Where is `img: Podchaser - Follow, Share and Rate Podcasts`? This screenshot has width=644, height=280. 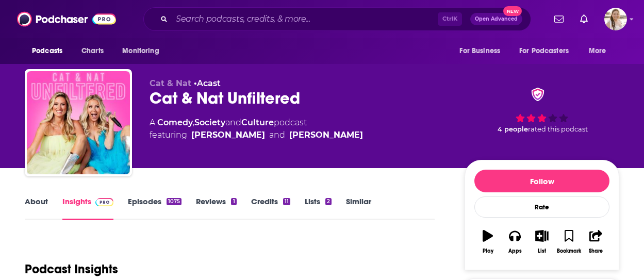
img: Podchaser - Follow, Share and Rate Podcasts is located at coordinates (67, 19).